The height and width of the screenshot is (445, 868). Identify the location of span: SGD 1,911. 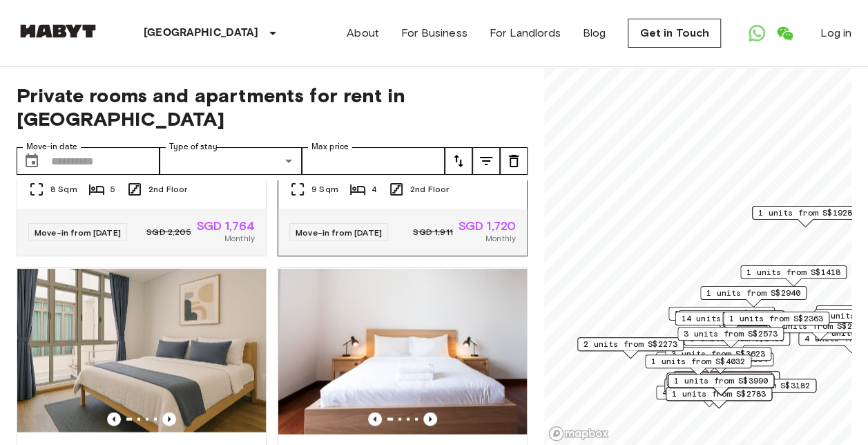
(432, 232).